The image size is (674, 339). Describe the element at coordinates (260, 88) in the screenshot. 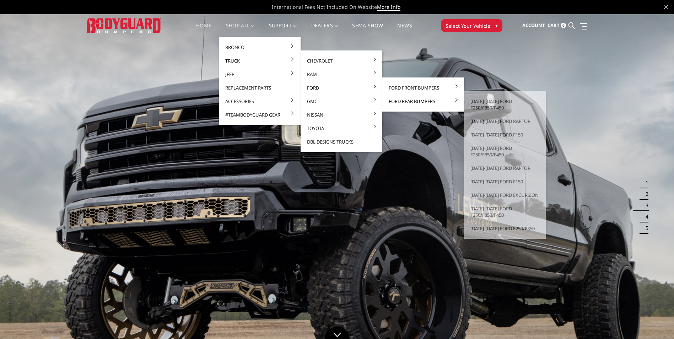

I see `a: Replacement Parts` at that location.